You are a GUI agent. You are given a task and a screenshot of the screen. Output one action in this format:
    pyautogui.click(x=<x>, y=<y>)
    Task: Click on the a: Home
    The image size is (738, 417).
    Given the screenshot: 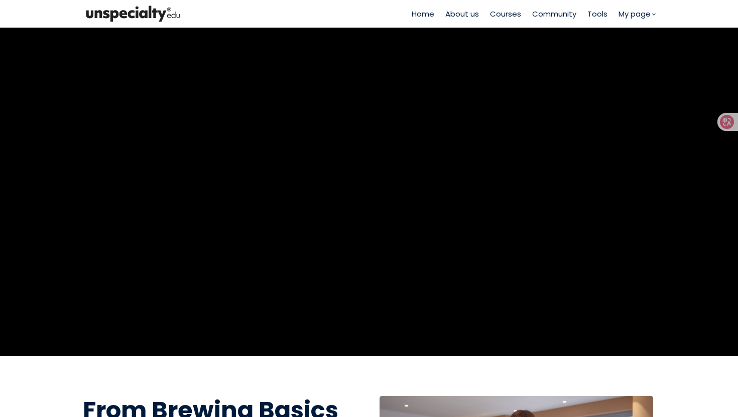 What is the action you would take?
    pyautogui.click(x=423, y=14)
    